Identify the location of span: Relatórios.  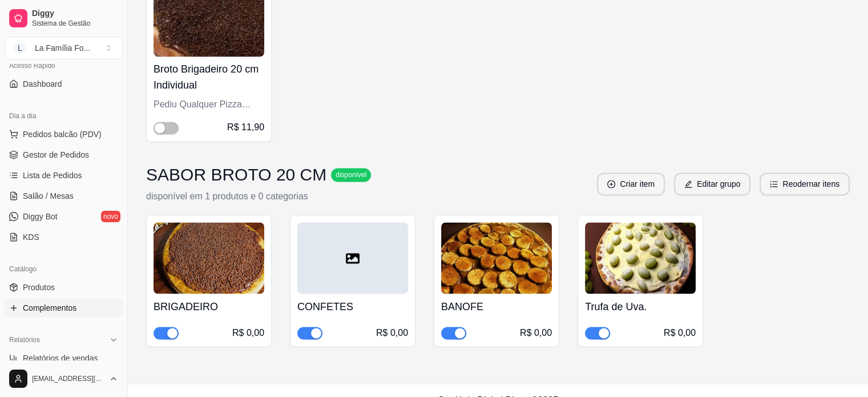
(25, 340).